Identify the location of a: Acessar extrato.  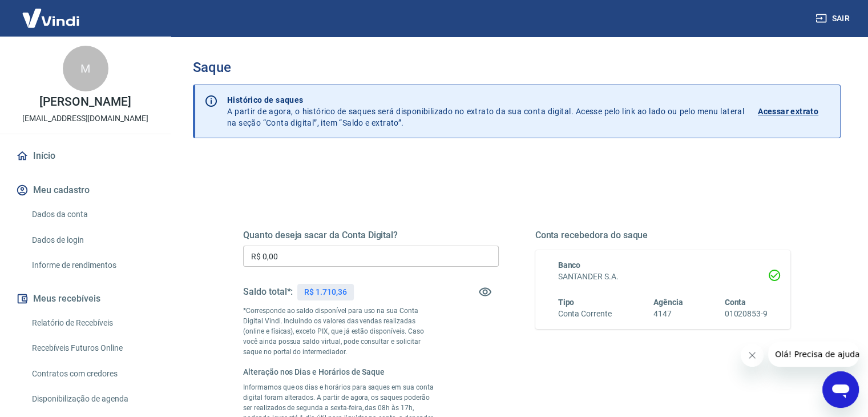
(794, 111).